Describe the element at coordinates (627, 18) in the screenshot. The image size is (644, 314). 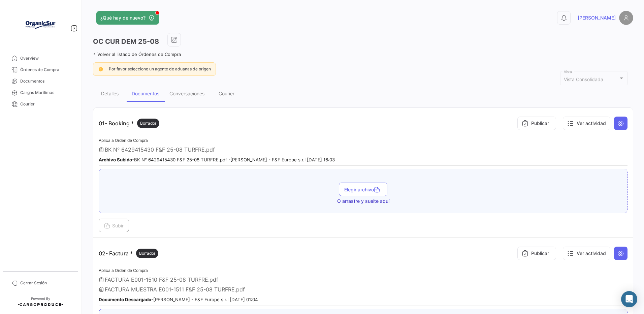
I see `img: placeholder-user.png` at that location.